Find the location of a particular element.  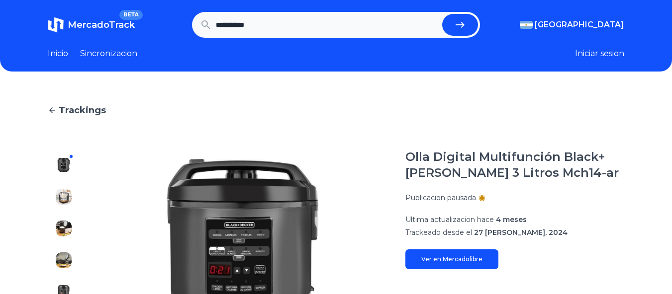

a: Inicio is located at coordinates (58, 54).